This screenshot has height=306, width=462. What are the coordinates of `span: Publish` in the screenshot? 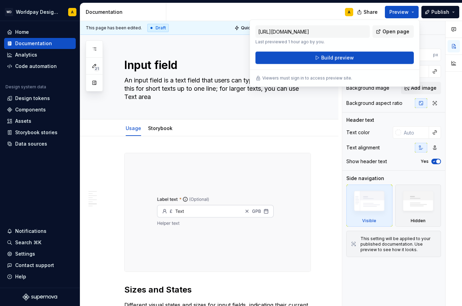 It's located at (441, 12).